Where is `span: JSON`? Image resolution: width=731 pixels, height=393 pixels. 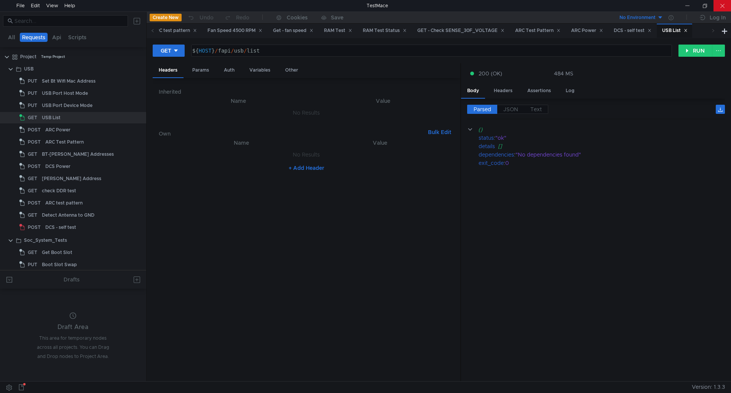 span: JSON is located at coordinates (510, 109).